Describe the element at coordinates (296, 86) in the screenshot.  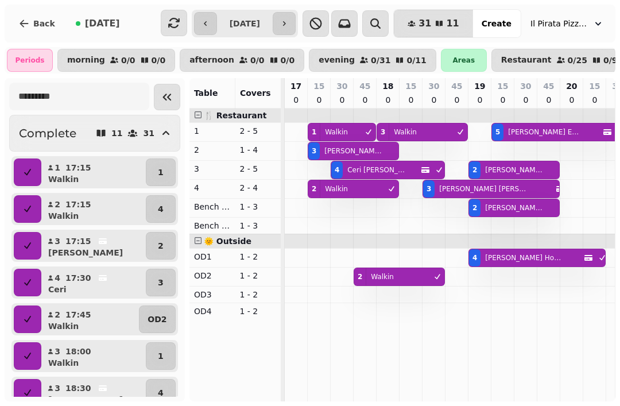
I see `p: 17` at that location.